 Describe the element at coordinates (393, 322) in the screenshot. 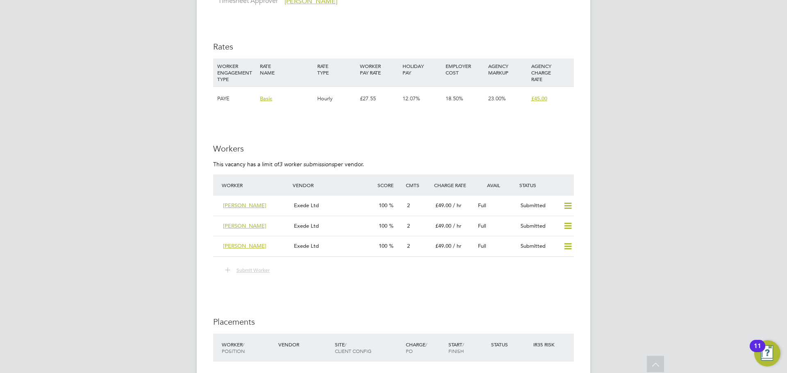

I see `h3: Placements` at that location.